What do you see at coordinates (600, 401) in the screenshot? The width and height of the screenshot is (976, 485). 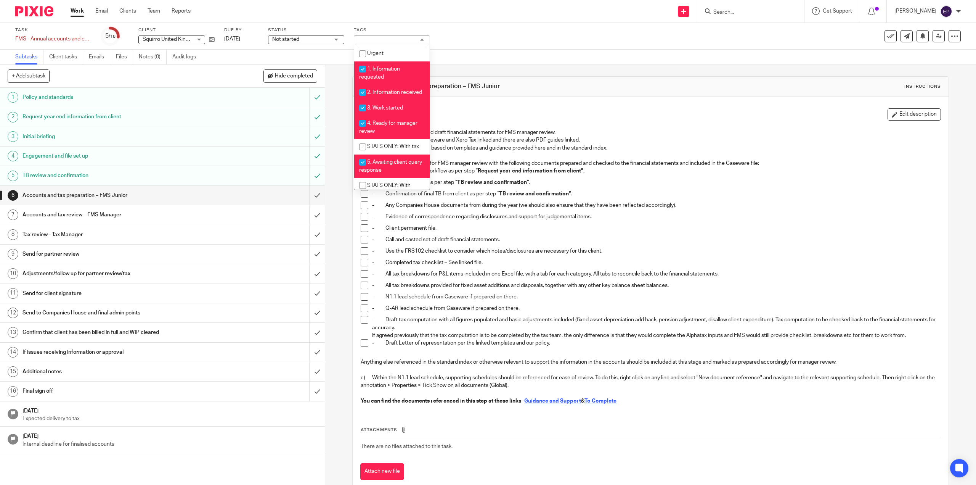 I see `a: To Complete` at bounding box center [600, 401].